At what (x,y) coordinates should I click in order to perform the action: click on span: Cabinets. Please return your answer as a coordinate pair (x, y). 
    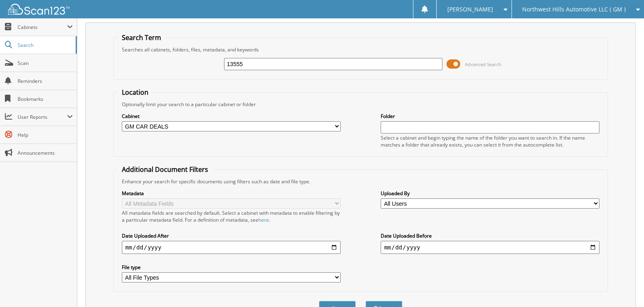
    Looking at the image, I should click on (42, 27).